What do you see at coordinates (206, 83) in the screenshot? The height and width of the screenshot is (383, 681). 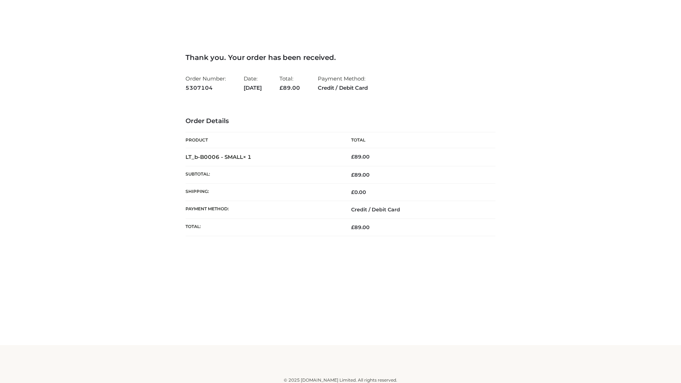 I see `li: Order Number:` at bounding box center [206, 83].